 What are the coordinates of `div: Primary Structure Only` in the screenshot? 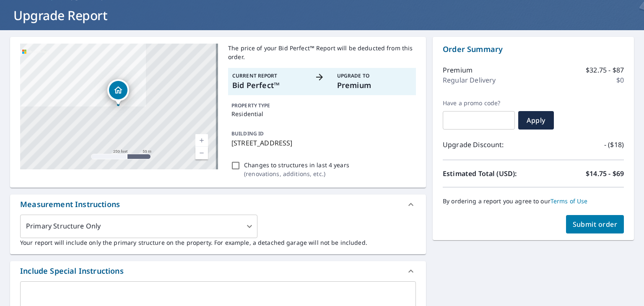 It's located at (139, 226).